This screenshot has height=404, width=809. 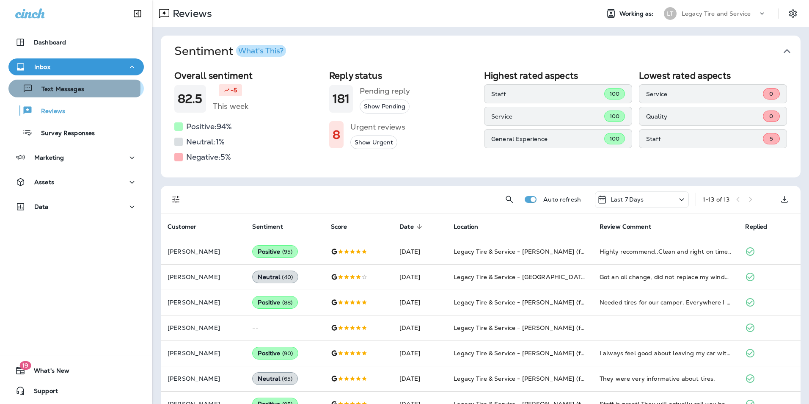 I want to click on div: LT, so click(x=670, y=14).